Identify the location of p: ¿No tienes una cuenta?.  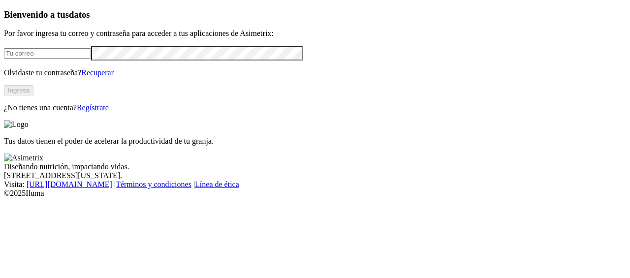
(315, 108).